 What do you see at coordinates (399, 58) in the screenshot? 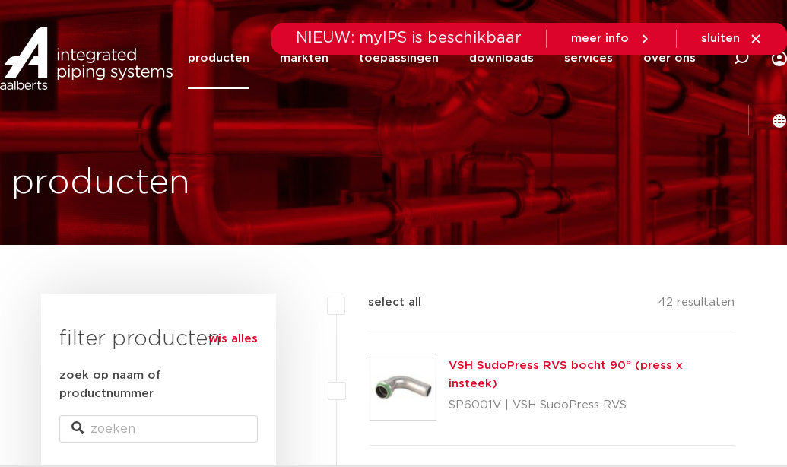
I see `a: toepassingen` at bounding box center [399, 58].